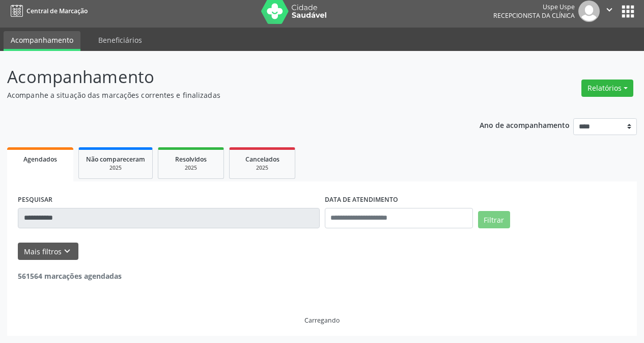 The width and height of the screenshot is (644, 343). I want to click on p: Acompanhamento, so click(228, 77).